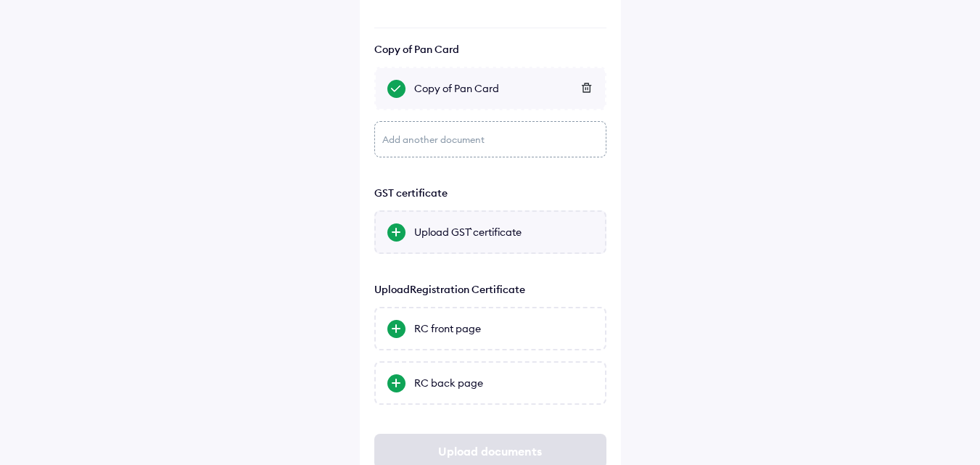 This screenshot has height=465, width=980. What do you see at coordinates (490, 140) in the screenshot?
I see `div: Add another document` at bounding box center [490, 140].